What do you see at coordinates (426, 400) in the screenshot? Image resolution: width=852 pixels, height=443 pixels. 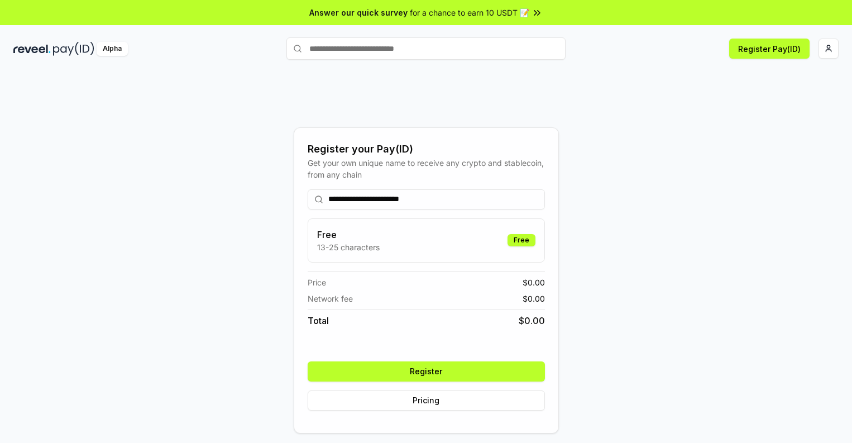 I see `button: Pricing` at bounding box center [426, 400].